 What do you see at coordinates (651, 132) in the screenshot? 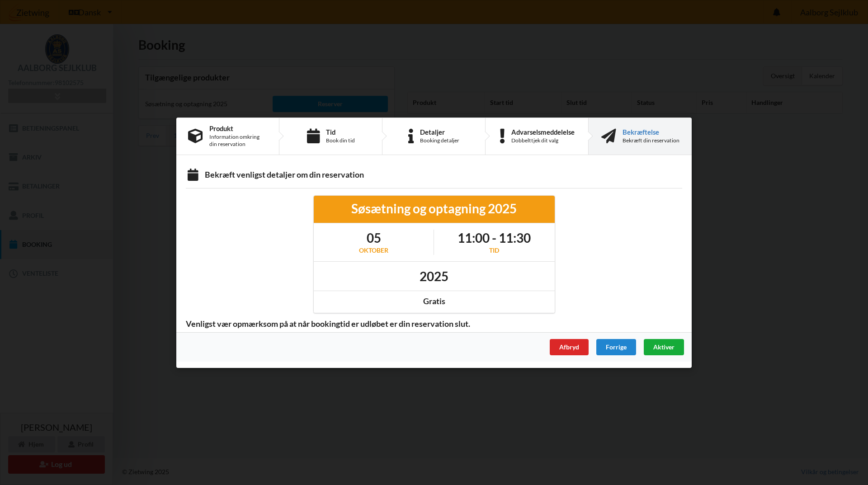
I see `div: Bekræftelse` at bounding box center [651, 132].